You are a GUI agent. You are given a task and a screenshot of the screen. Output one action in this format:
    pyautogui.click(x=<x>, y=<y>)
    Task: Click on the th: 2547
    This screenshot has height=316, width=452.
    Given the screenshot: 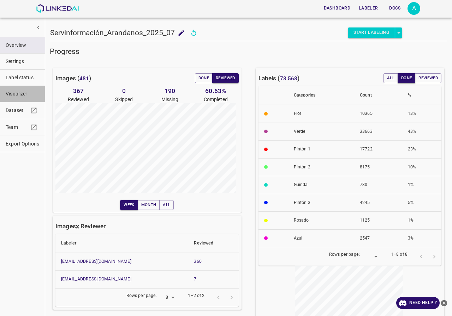 What is the action you would take?
    pyautogui.click(x=378, y=239)
    